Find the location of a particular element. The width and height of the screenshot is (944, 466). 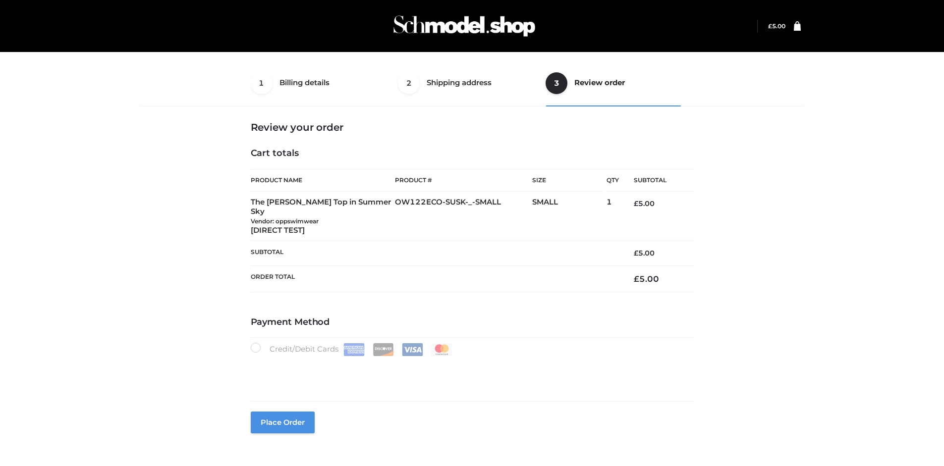

img: Amex is located at coordinates (354, 350).